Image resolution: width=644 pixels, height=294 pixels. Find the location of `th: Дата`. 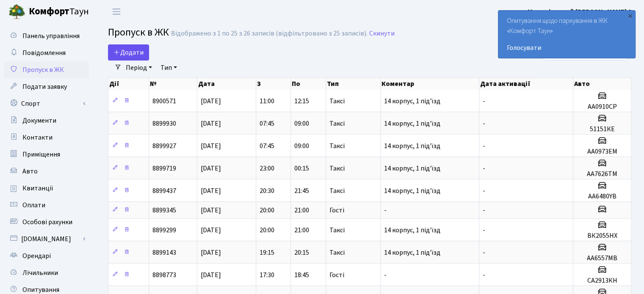

th: Дата is located at coordinates (226, 84).